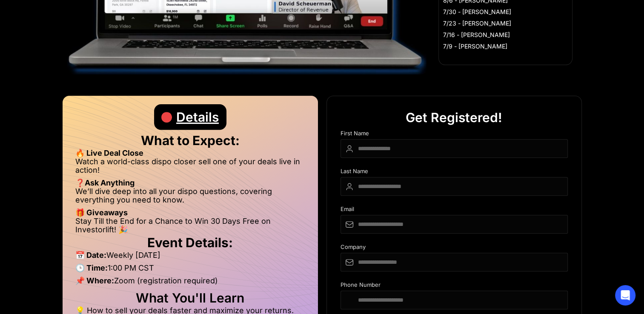  What do you see at coordinates (190, 270) in the screenshot?
I see `li: 1:00 PM CST` at bounding box center [190, 270].